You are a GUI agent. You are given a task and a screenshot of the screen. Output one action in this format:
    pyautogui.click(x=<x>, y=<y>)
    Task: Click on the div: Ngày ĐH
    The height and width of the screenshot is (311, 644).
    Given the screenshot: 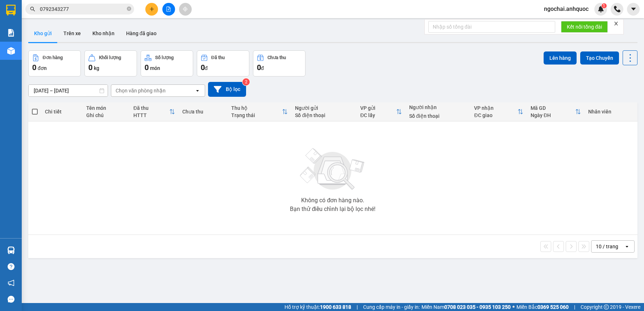 What is the action you would take?
    pyautogui.click(x=553, y=115)
    